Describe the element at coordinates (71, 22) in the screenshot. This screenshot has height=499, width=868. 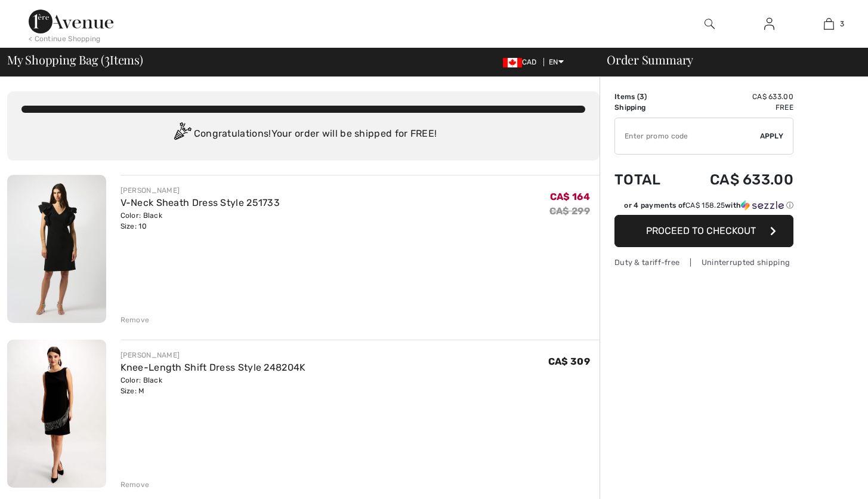
I see `img: 1ère Avenue` at that location.